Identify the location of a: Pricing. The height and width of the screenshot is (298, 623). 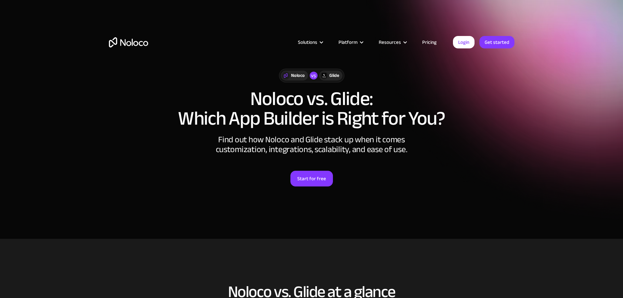
(429, 42).